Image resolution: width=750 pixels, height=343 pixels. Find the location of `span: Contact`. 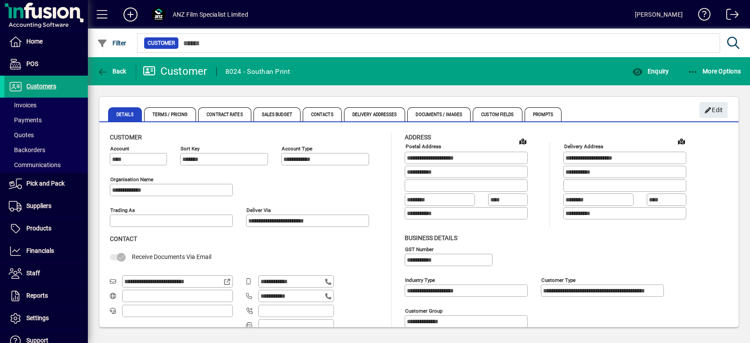

span: Contact is located at coordinates (123, 239).